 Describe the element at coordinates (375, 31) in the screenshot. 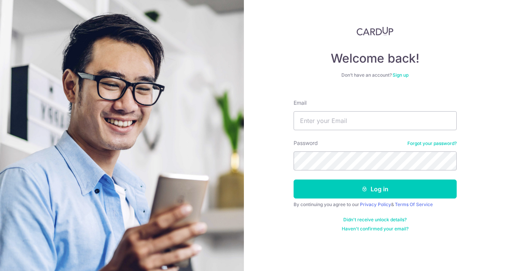

I see `img: CardUp Logo` at that location.